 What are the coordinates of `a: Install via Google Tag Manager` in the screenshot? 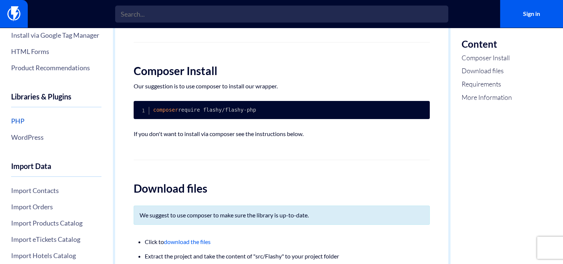 It's located at (56, 35).